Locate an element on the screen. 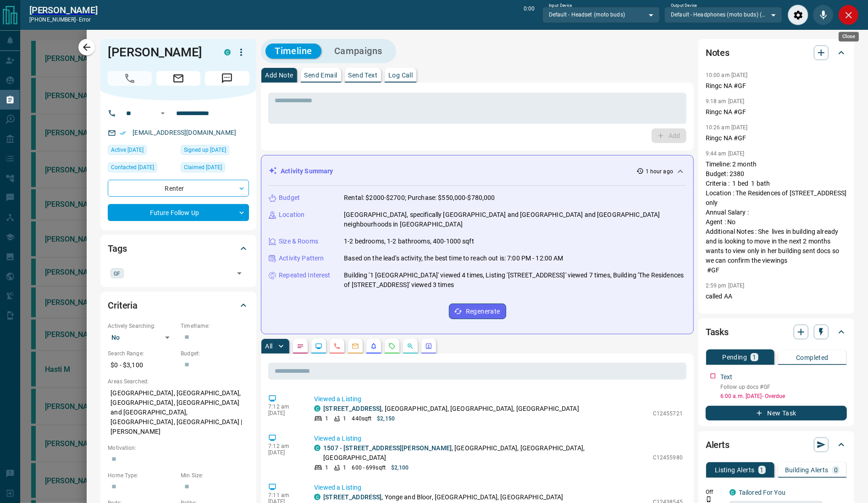  p: Text is located at coordinates (726, 377).